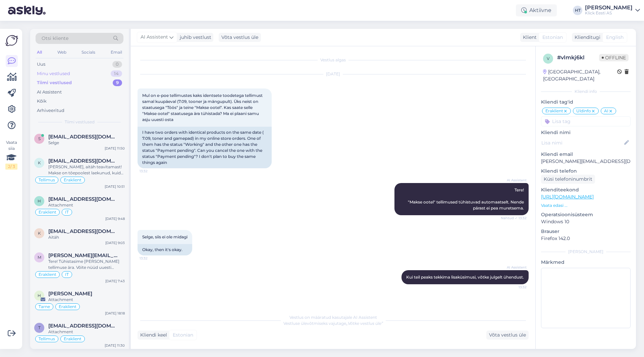 The height and width of the screenshot is (357, 644). What do you see at coordinates (39, 201) in the screenshot?
I see `span: h` at bounding box center [39, 201].